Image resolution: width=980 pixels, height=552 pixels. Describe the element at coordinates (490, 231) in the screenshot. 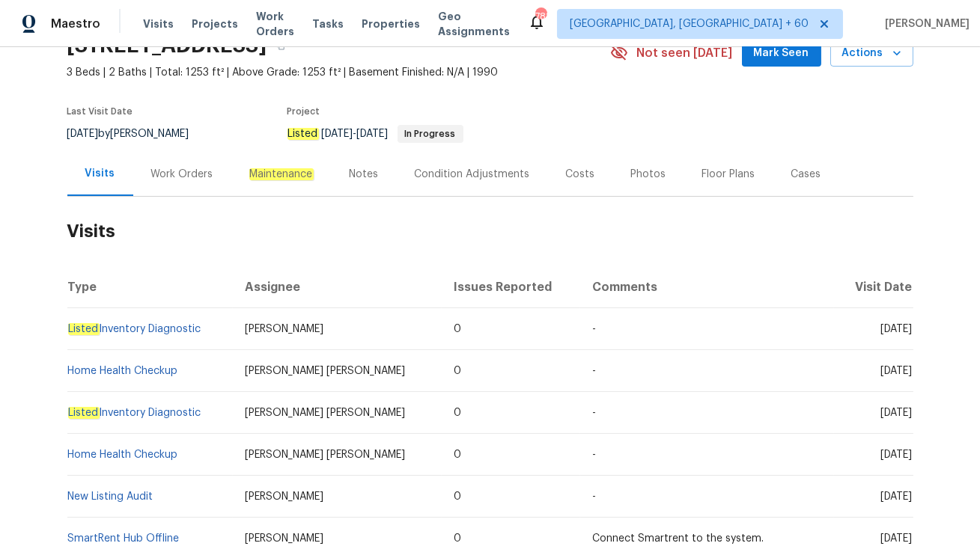

I see `h2: Visits` at that location.